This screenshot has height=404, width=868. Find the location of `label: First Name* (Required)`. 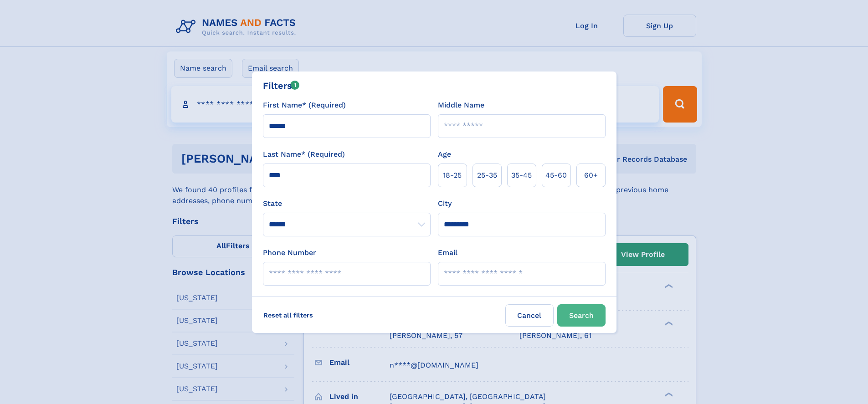

label: First Name* (Required) is located at coordinates (305, 105).